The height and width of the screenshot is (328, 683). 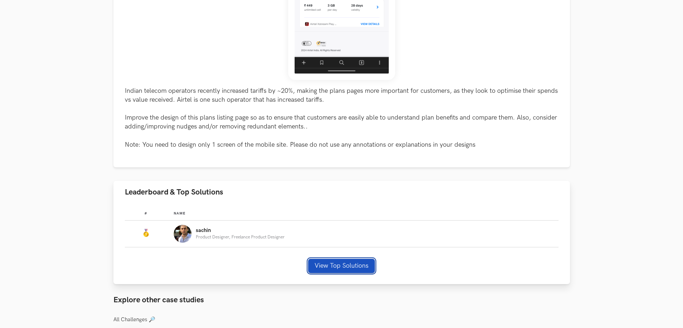 I want to click on p: Indian telecom operators recently increased tariffs by ~20%, making the plans pages more importan..., so click(x=342, y=118).